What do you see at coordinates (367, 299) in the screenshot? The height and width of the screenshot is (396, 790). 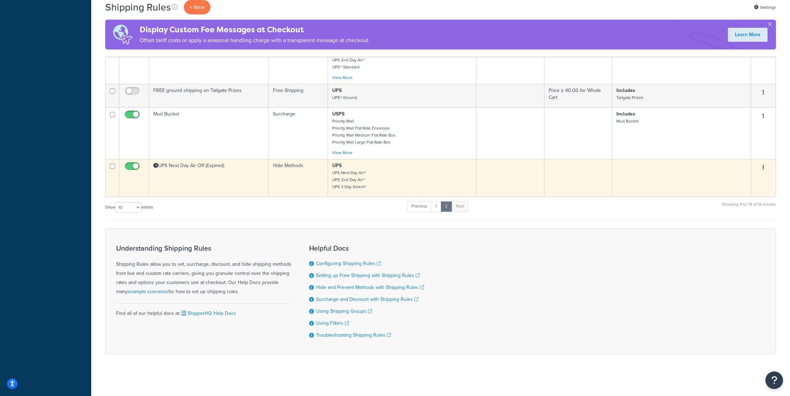 I see `a: Surcharge and Discount with Shipping Rules` at bounding box center [367, 299].